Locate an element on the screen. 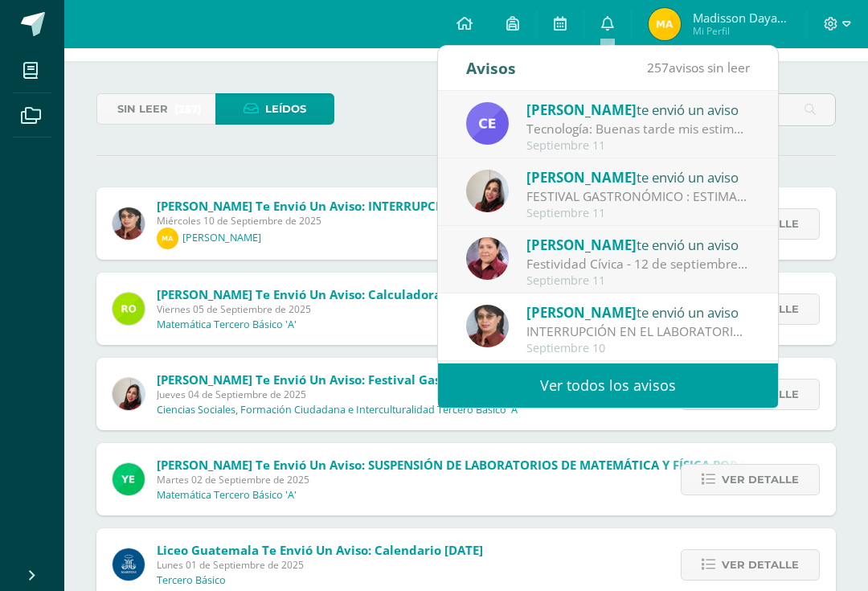  img: ca38207ff64f461ec141487f36af9fbf.png is located at coordinates (487, 258).